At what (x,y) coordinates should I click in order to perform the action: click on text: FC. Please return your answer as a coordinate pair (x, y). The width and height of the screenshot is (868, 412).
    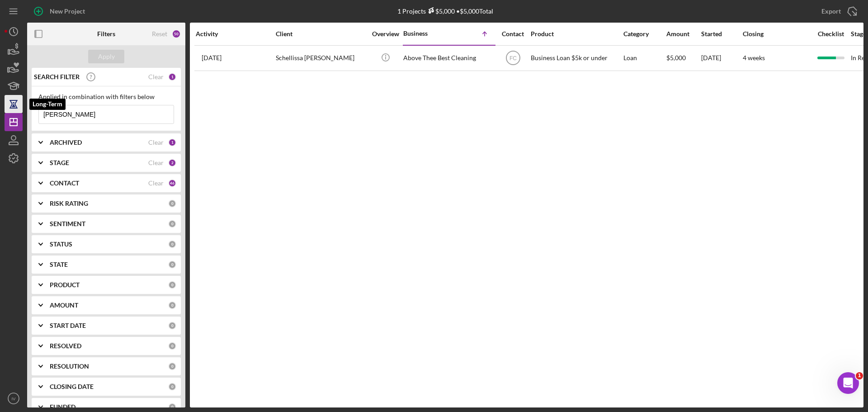
    Looking at the image, I should click on (513, 58).